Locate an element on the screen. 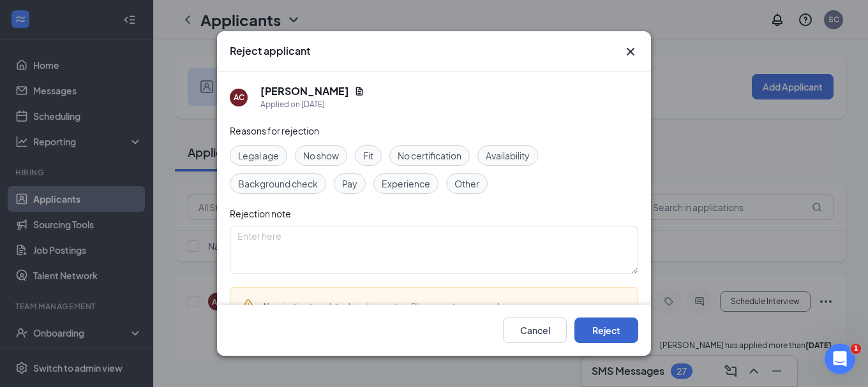  span: Legal age is located at coordinates (259, 156).